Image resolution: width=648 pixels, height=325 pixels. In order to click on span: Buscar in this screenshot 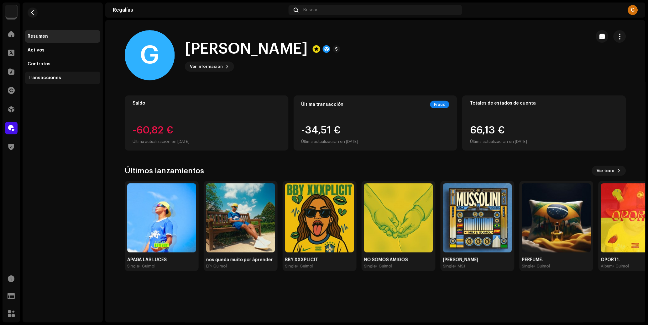, I will do `click(310, 10)`.